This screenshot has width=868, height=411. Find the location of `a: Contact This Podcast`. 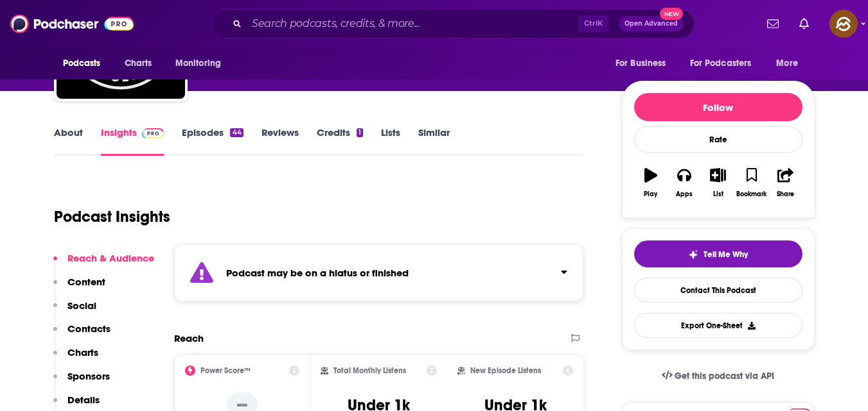

a: Contact This Podcast is located at coordinates (719, 290).